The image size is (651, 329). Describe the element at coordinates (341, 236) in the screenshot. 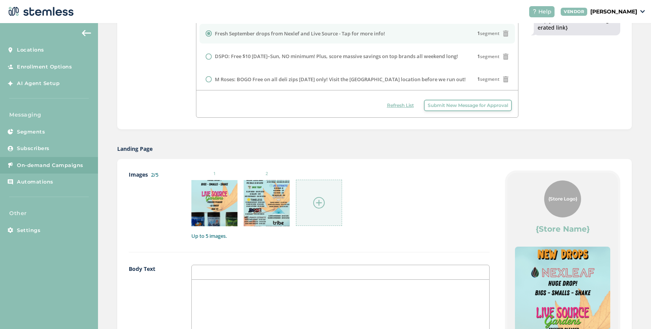

I see `label: Up to 5 images.` at that location.